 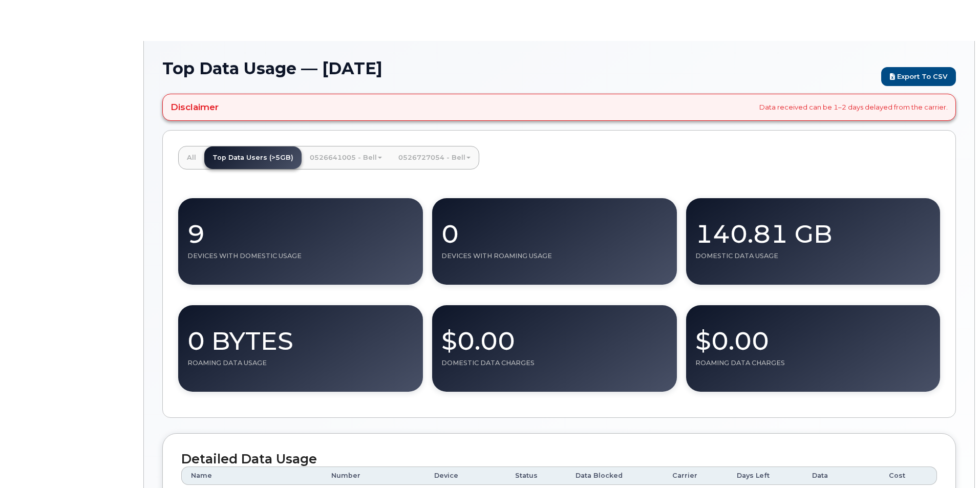 I want to click on div: 9, so click(x=300, y=230).